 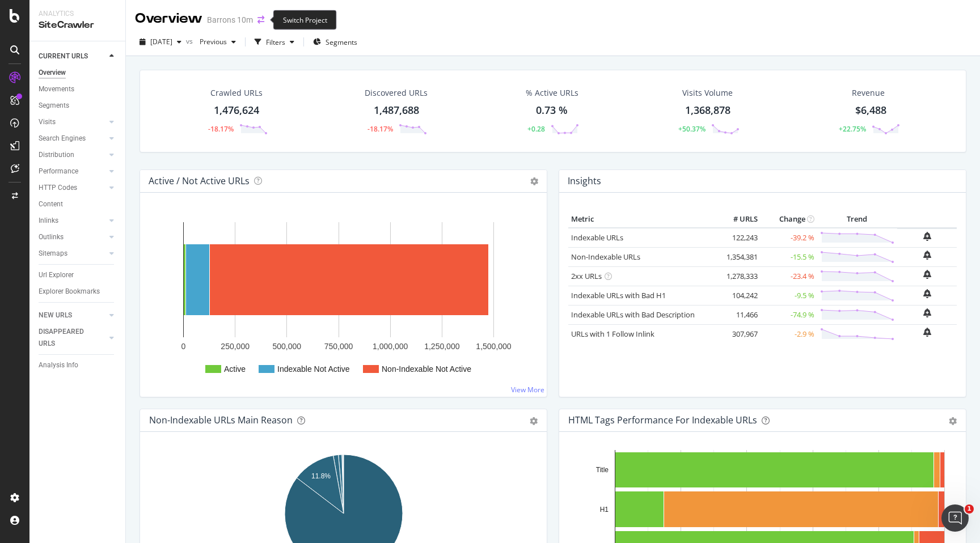 What do you see at coordinates (737, 219) in the screenshot?
I see `th: # URLS` at bounding box center [737, 219].